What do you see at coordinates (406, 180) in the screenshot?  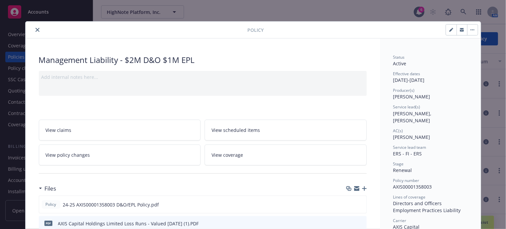 I see `span: Policy number` at bounding box center [406, 180].